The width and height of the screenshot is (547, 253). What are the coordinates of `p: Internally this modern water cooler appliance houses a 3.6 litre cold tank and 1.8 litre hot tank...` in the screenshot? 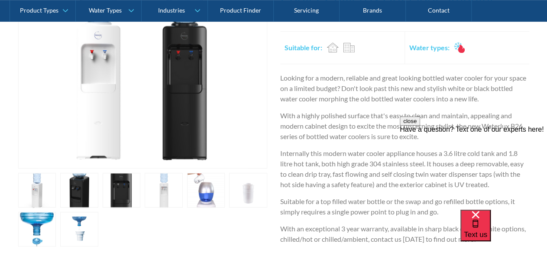 It's located at (404, 169).